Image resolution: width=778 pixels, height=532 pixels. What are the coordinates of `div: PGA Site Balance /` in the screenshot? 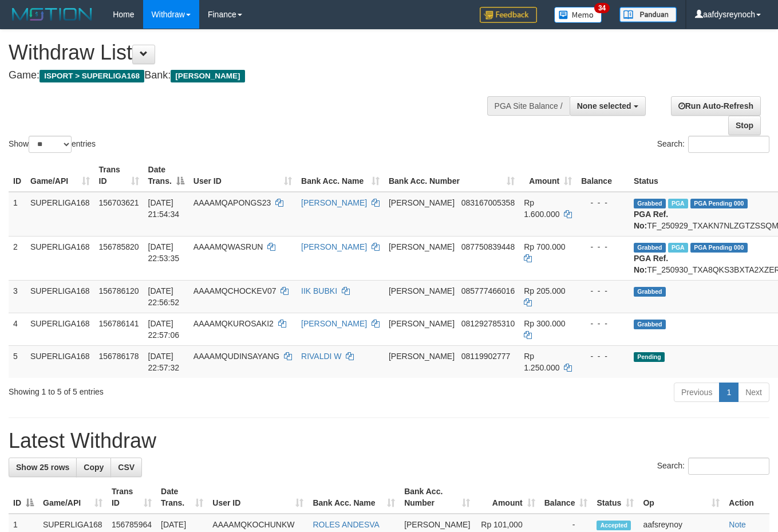 It's located at (528, 106).